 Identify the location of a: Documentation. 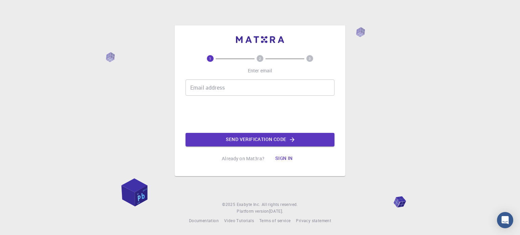
(204, 221).